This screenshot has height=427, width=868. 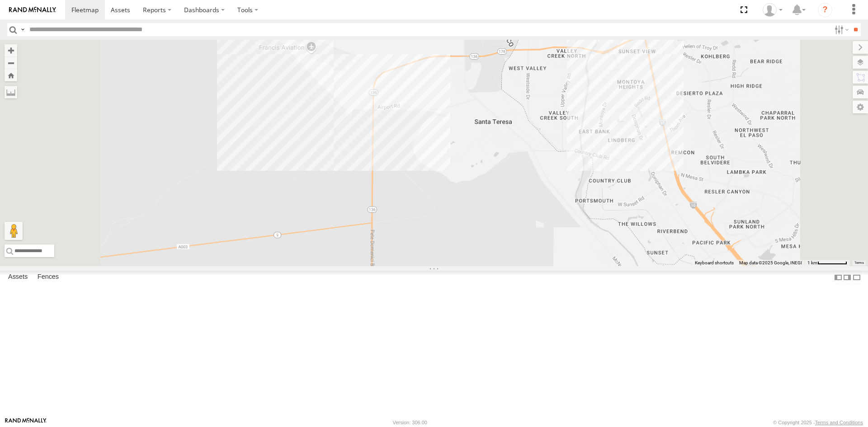 I want to click on button: Map Scale: 1 km per 62 pixels, so click(x=827, y=263).